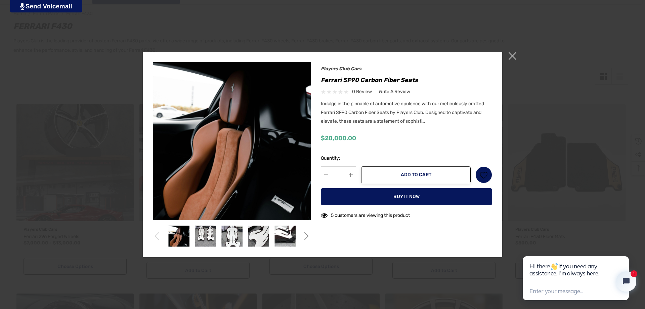 The image size is (645, 309). I want to click on div: 5 customers are viewing this product, so click(365, 214).